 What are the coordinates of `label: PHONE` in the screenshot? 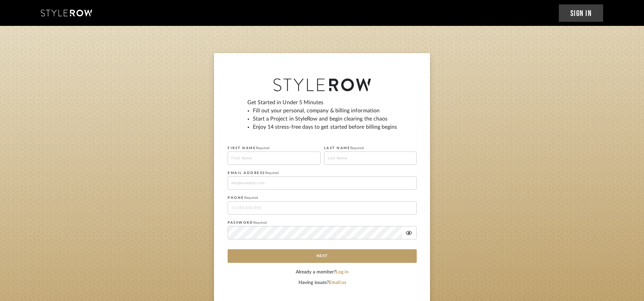 It's located at (243, 198).